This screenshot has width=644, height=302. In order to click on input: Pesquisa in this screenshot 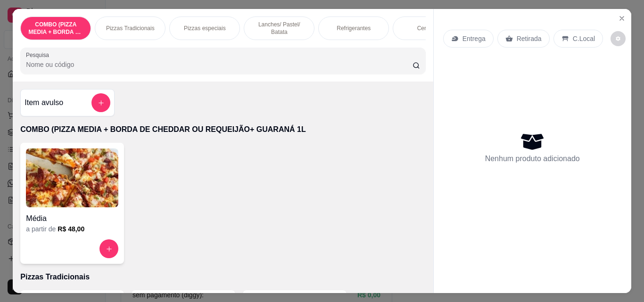, I will do `click(219, 65)`.